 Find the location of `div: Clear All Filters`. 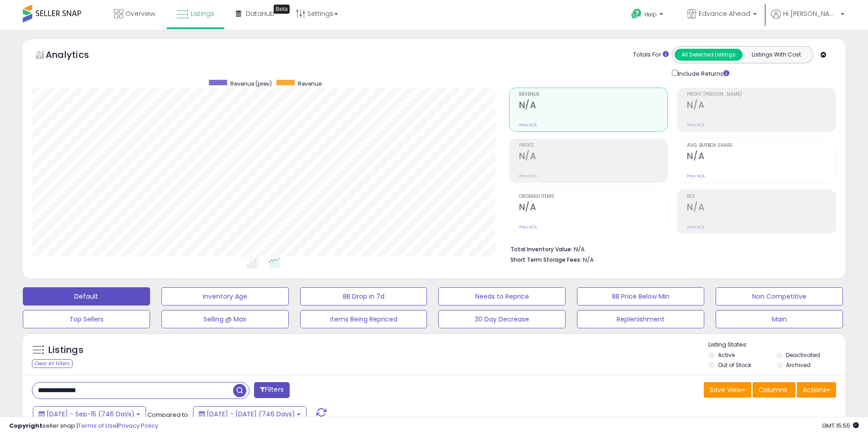

div: Clear All Filters is located at coordinates (52, 363).